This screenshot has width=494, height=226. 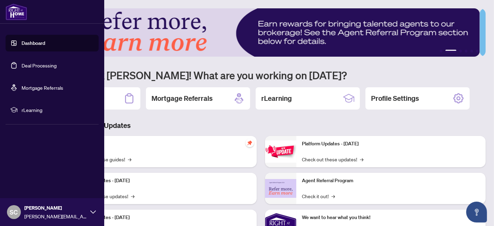 What do you see at coordinates (250, 143) in the screenshot?
I see `span: pushpin` at bounding box center [250, 143].